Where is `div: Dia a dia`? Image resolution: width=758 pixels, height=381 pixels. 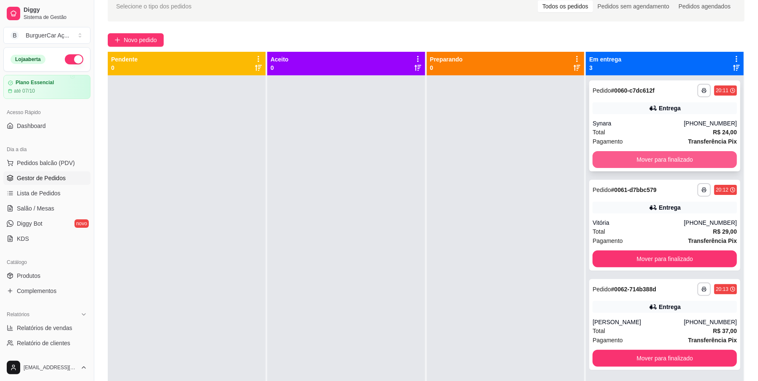 div: Dia a dia is located at coordinates (47, 149).